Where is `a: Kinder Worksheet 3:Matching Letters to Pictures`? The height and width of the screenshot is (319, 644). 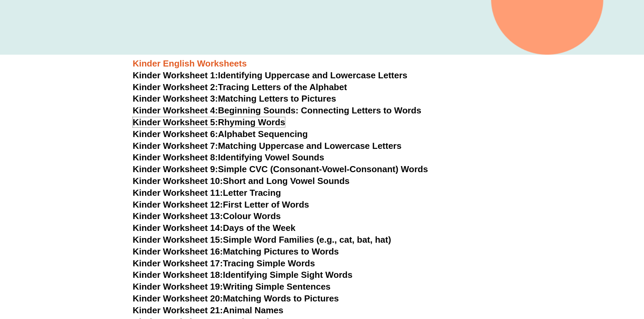 a: Kinder Worksheet 3:Matching Letters to Pictures is located at coordinates (234, 98).